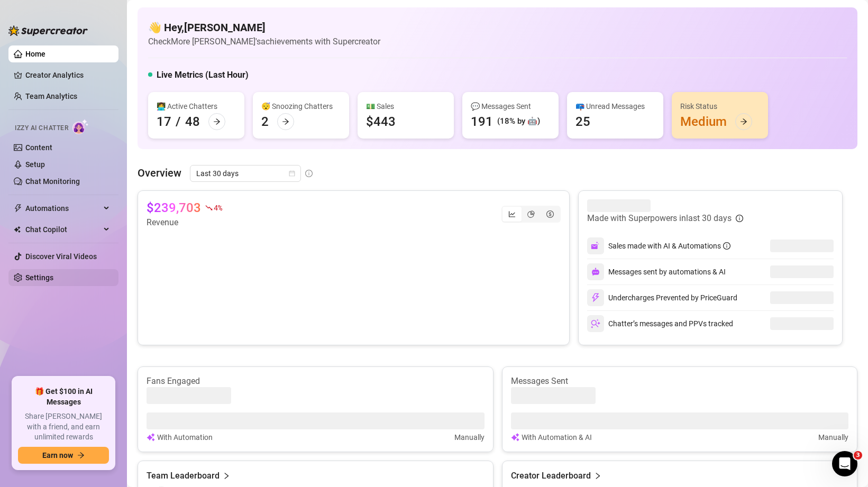  What do you see at coordinates (680, 382) in the screenshot?
I see `article: Messages Sent` at bounding box center [680, 382].